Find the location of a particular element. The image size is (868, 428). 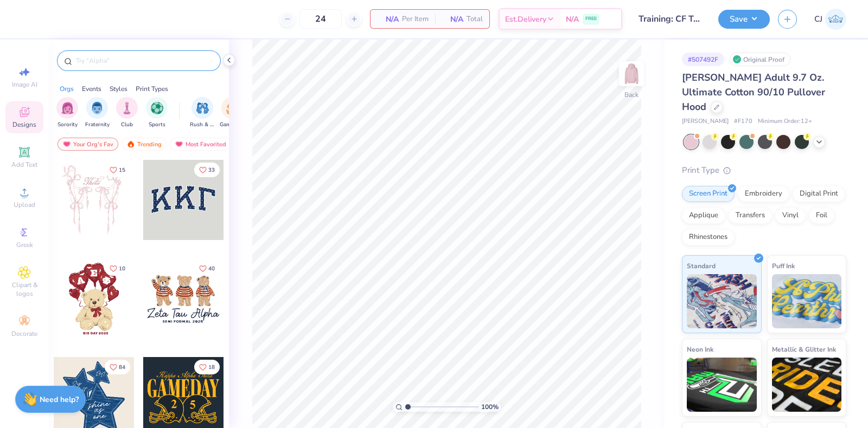

div: Styles is located at coordinates (118, 89).